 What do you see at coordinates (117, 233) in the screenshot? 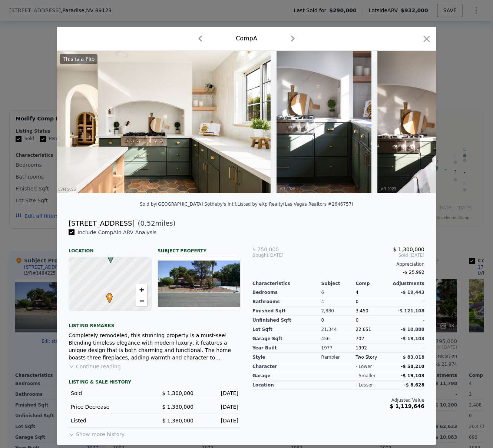
I see `span: Include Comp A in ARV Analysis` at bounding box center [117, 233].